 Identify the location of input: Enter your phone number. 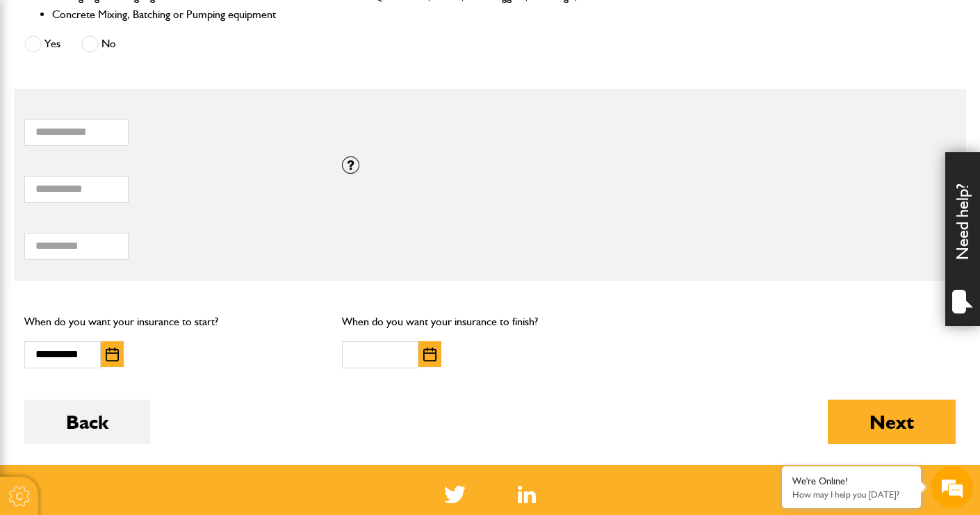
(135, 225).